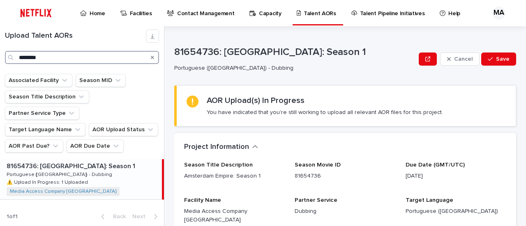 The height and width of the screenshot is (226, 526). What do you see at coordinates (317, 165) in the screenshot?
I see `span: Season Movie ID` at bounding box center [317, 165].